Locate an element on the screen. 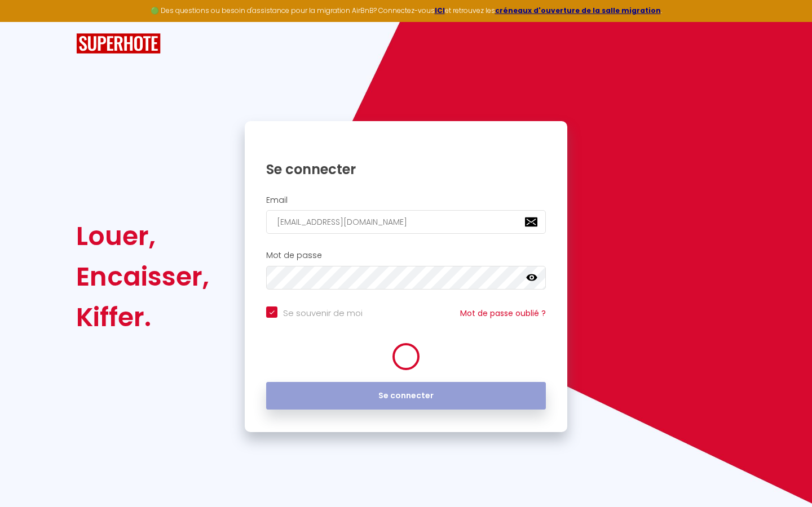 This screenshot has height=507, width=812. h2: Email is located at coordinates (406, 200).